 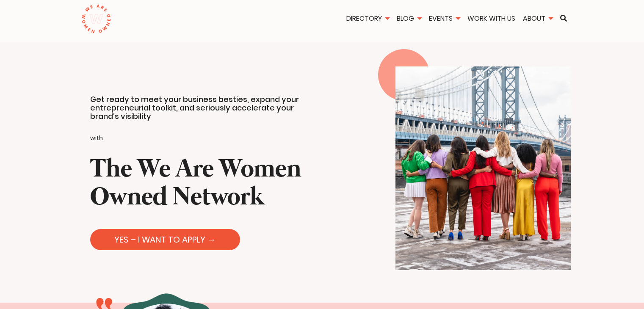 I want to click on li: About, so click(x=537, y=19).